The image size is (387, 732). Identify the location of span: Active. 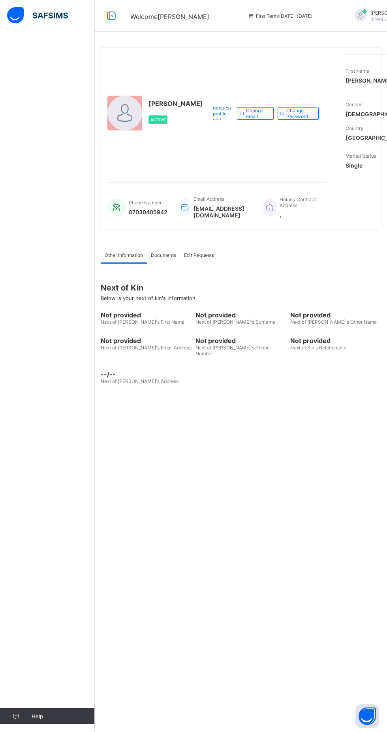
(158, 120).